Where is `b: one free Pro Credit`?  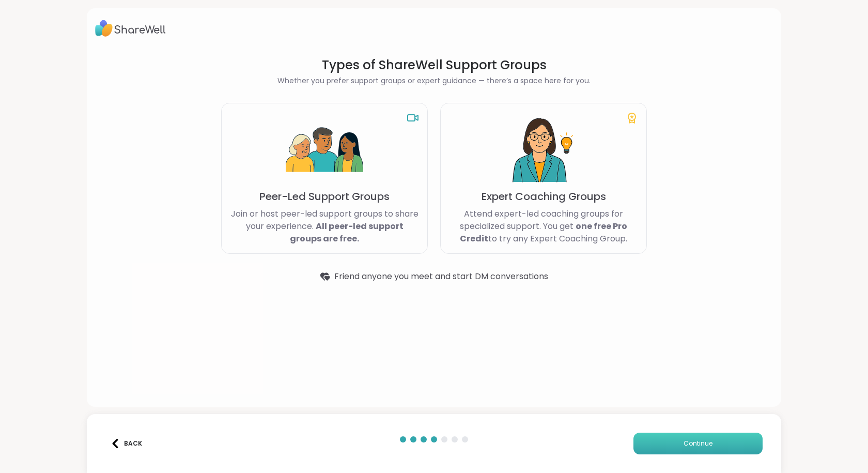 b: one free Pro Credit is located at coordinates (544, 232).